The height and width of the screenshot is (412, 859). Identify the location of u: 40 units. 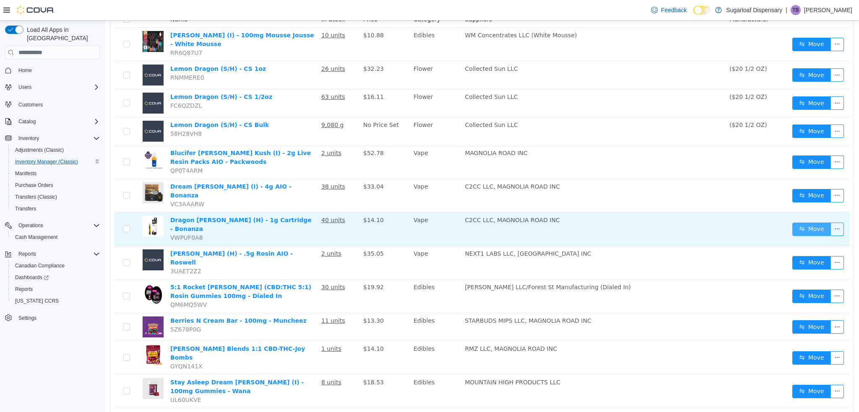
(228, 200).